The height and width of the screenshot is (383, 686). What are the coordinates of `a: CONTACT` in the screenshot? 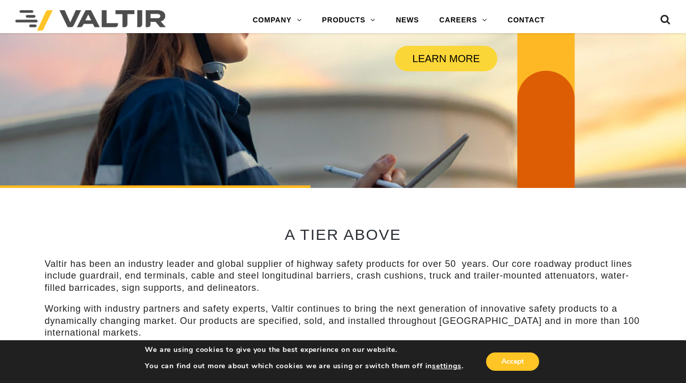 It's located at (526, 20).